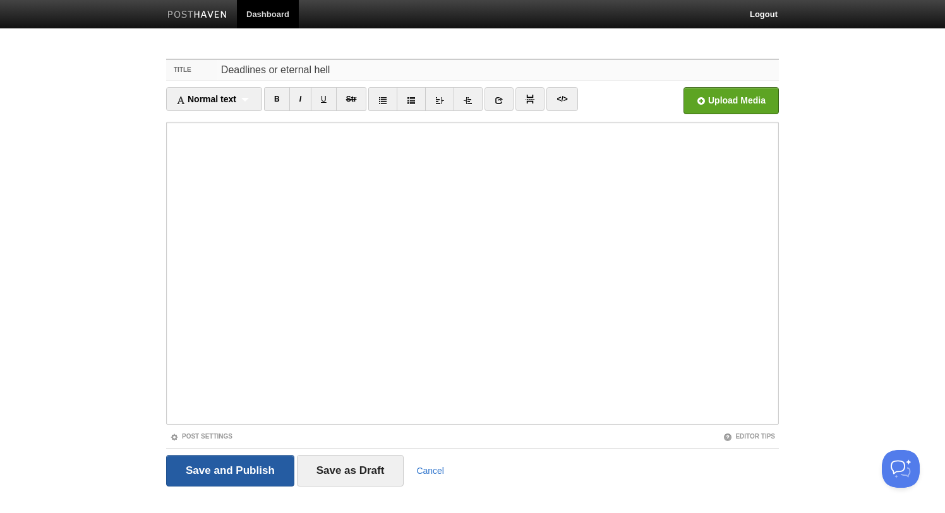 The image size is (945, 513). I want to click on a: U, so click(323, 99).